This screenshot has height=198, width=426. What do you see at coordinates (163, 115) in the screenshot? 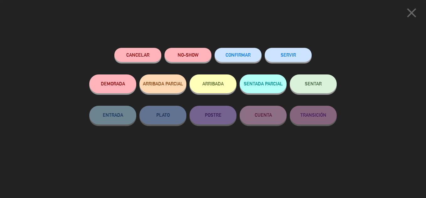
I see `button: PLATO` at bounding box center [163, 115].